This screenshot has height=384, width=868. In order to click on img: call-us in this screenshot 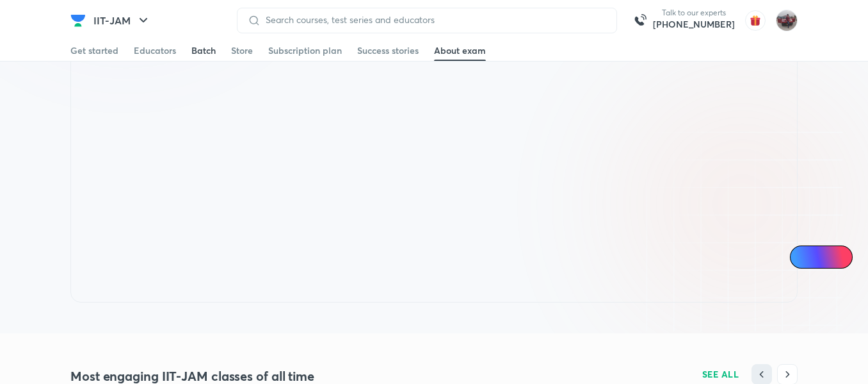, I will do `click(641, 21)`.